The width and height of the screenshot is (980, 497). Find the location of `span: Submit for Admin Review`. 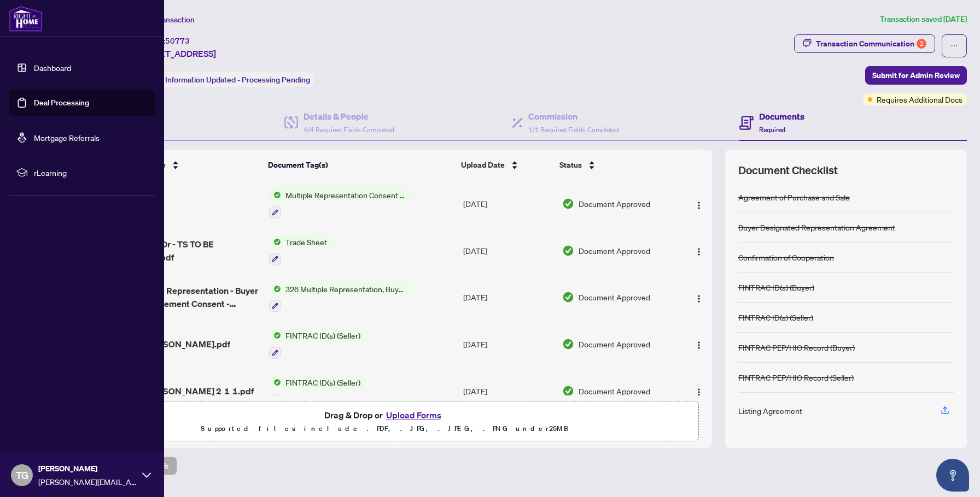

span: Submit for Admin Review is located at coordinates (916, 75).